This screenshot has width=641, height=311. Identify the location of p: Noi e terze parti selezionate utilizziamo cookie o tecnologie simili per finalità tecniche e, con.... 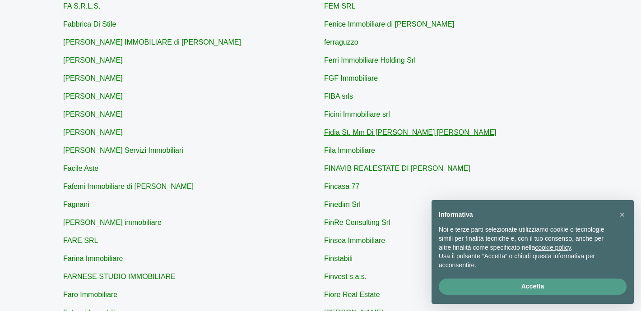
(525, 239).